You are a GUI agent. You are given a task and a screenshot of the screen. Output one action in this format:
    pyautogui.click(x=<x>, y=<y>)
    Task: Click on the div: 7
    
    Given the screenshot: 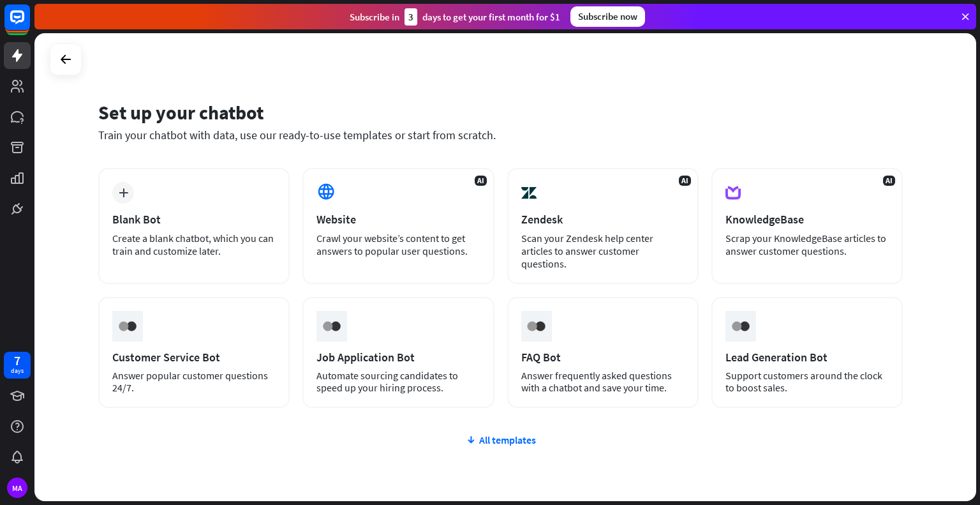 What is the action you would take?
    pyautogui.click(x=17, y=361)
    